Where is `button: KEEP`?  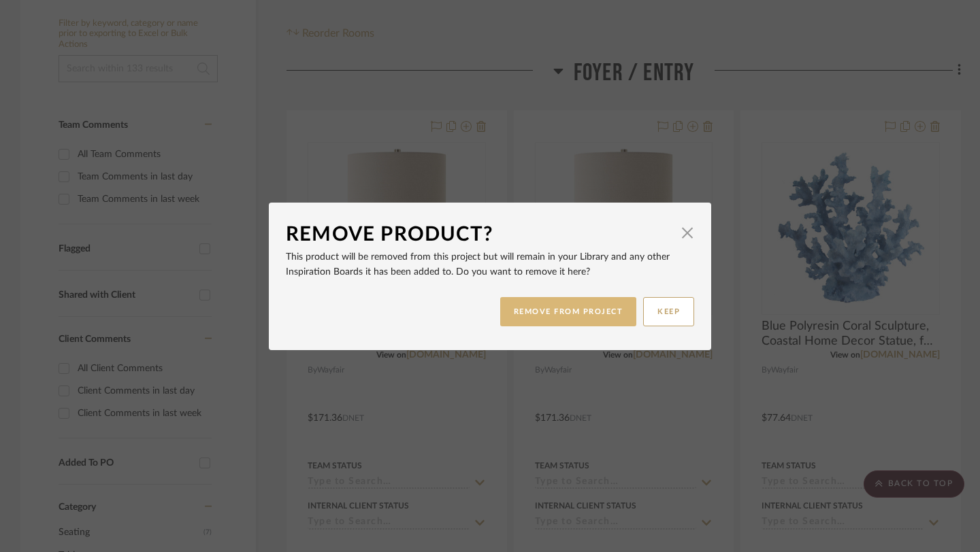 button: KEEP is located at coordinates (668, 311).